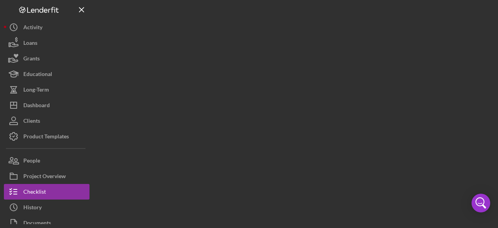 The image size is (498, 228). Describe the element at coordinates (32, 161) in the screenshot. I see `div: People` at that location.